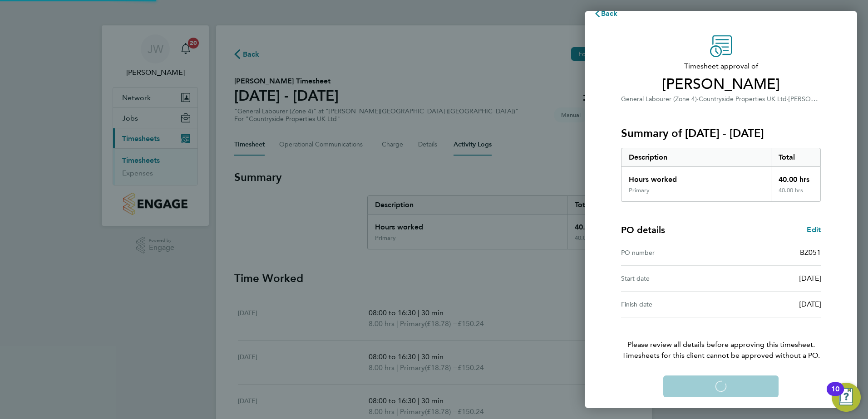 The image size is (868, 419). What do you see at coordinates (846, 397) in the screenshot?
I see `button: Open Resource Center, 10 new notifications` at bounding box center [846, 397].